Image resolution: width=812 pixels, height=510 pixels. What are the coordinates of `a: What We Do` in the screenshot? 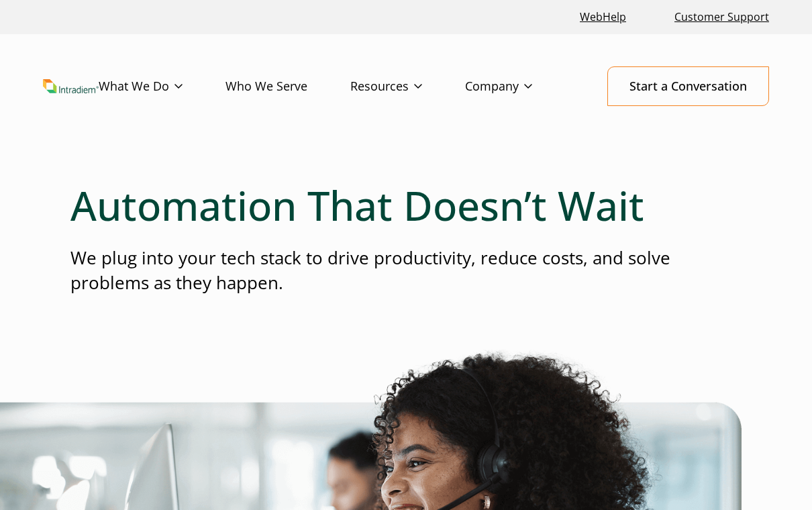 It's located at (162, 87).